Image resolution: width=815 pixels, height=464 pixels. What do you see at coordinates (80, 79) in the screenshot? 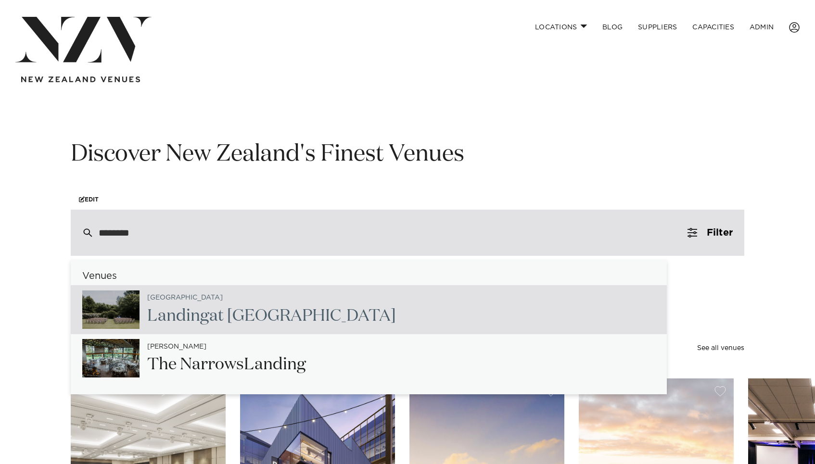
I see `img: new-zealand-venues-text.png` at bounding box center [80, 79].